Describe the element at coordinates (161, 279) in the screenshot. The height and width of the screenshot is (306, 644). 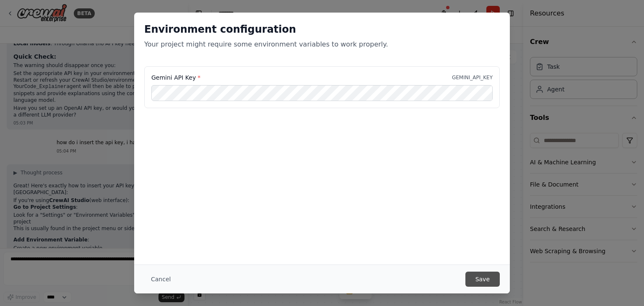
I see `button: Cancel` at that location.